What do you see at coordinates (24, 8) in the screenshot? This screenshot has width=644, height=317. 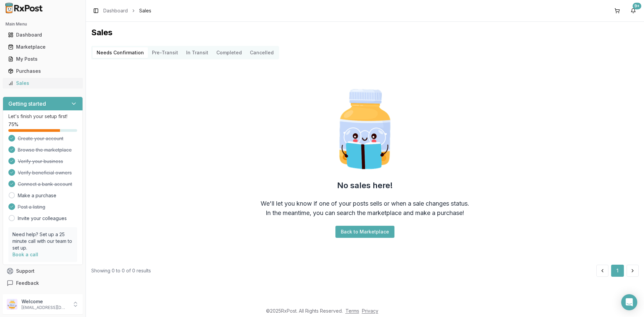 I see `img: RxPost Logo` at bounding box center [24, 8].